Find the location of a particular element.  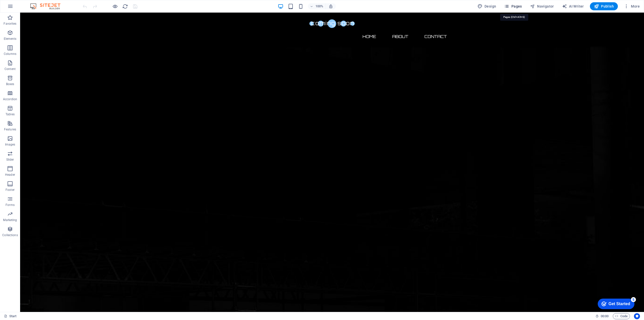

button: Code is located at coordinates (621, 316).